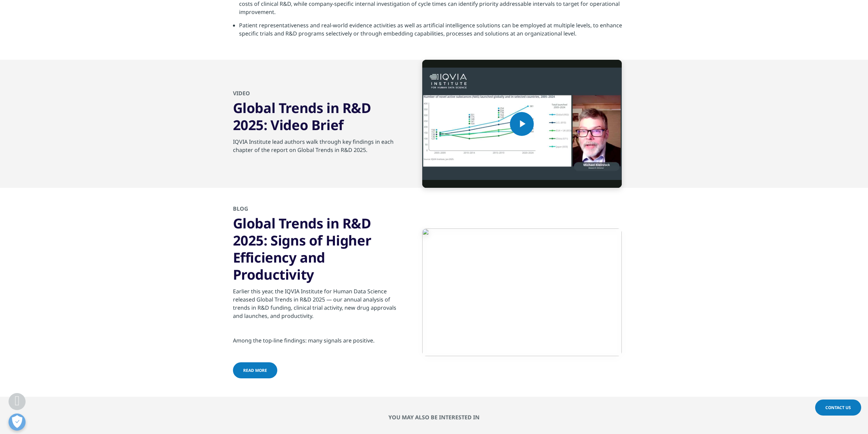  I want to click on span: Contact Us, so click(838, 407).